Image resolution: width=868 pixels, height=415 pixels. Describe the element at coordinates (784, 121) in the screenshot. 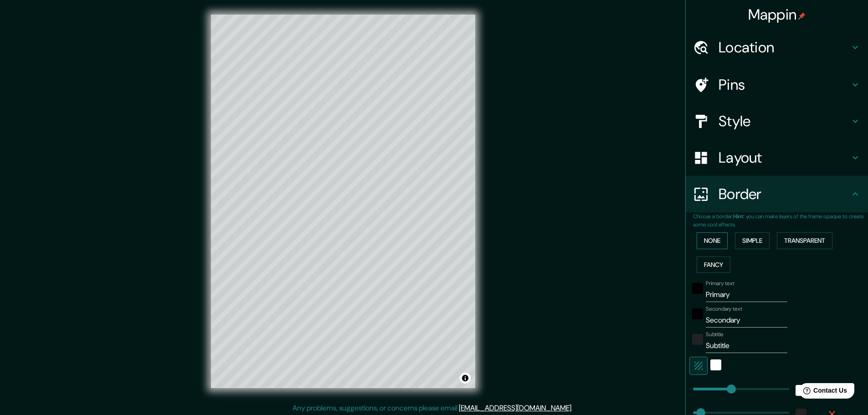

I see `h4: Style` at that location.